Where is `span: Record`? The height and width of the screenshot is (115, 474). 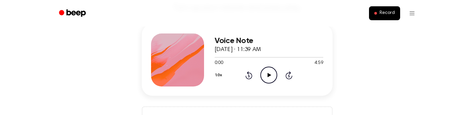
span: Record is located at coordinates (387, 13).